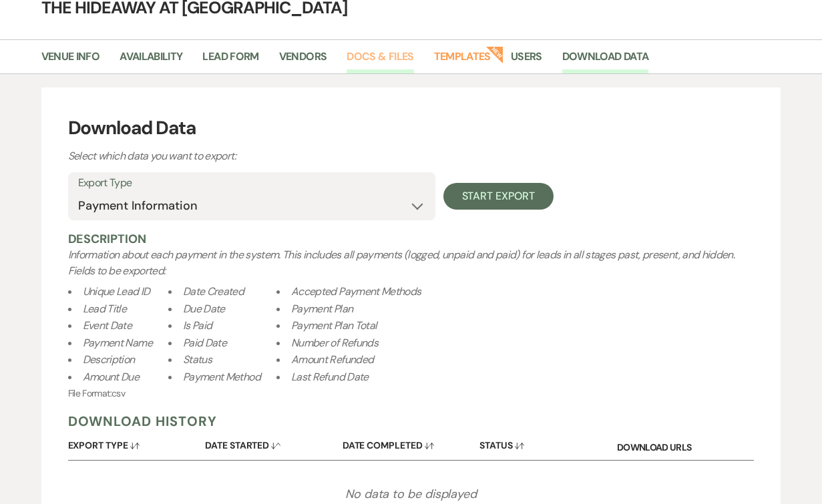  I want to click on li: Description, so click(110, 360).